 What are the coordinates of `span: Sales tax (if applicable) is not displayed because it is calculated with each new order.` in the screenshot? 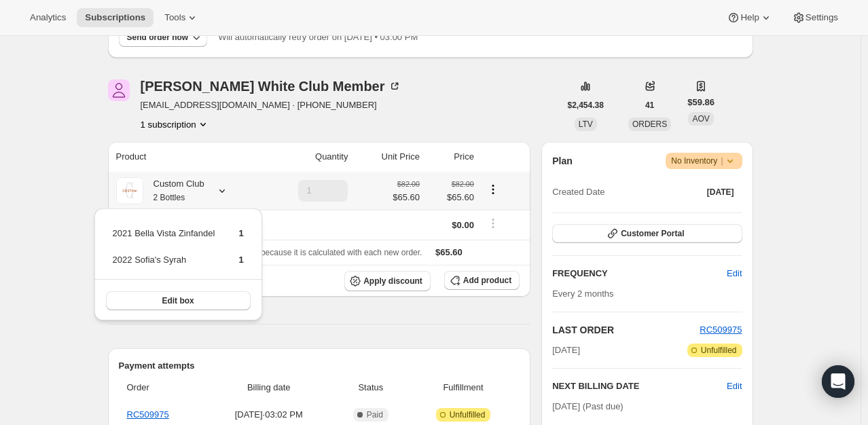 It's located at (269, 253).